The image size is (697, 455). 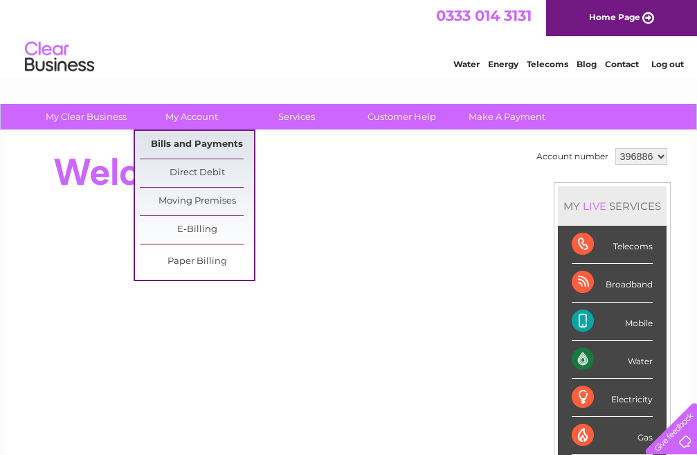 What do you see at coordinates (60, 57) in the screenshot?
I see `img: logo.png` at bounding box center [60, 57].